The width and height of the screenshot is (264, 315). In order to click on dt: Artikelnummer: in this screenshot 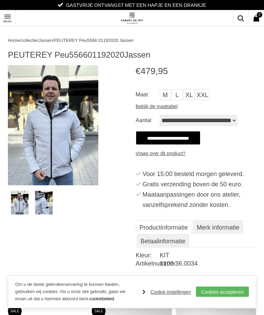, I will do `click(148, 264)`.